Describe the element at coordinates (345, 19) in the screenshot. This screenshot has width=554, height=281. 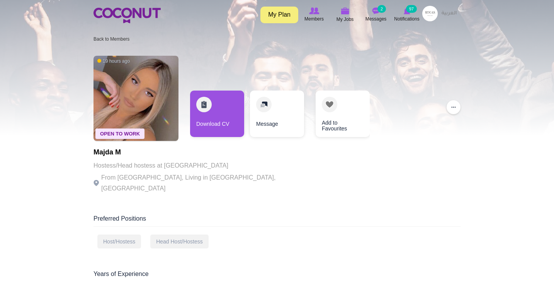
I see `span: My Jobs` at that location.